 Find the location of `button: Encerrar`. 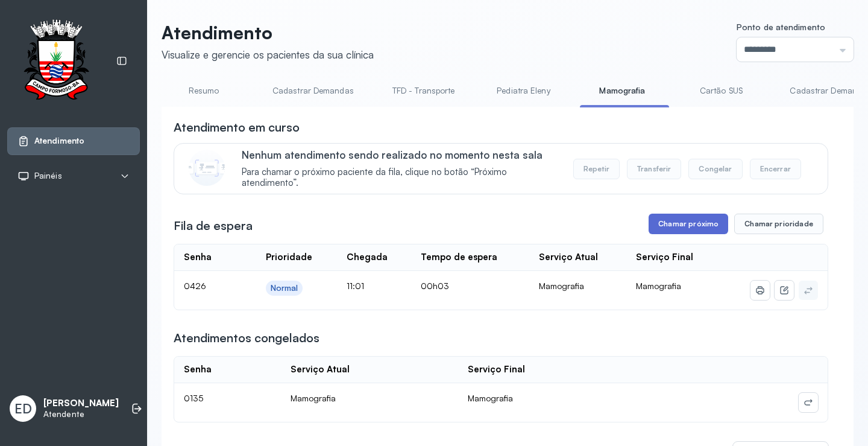

button: Encerrar is located at coordinates (775, 169).